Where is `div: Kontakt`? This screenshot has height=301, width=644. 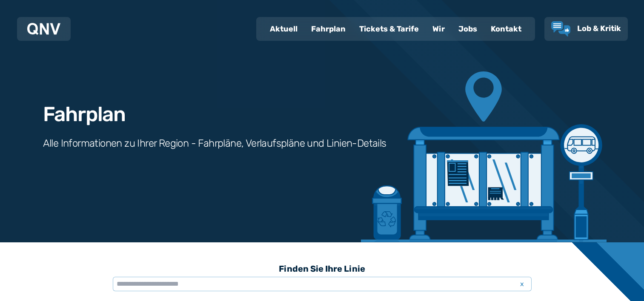
div: Kontakt is located at coordinates (506, 29).